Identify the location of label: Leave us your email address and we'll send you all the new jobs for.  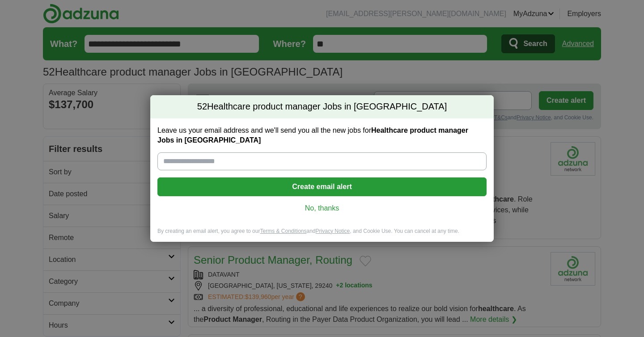
(322, 135).